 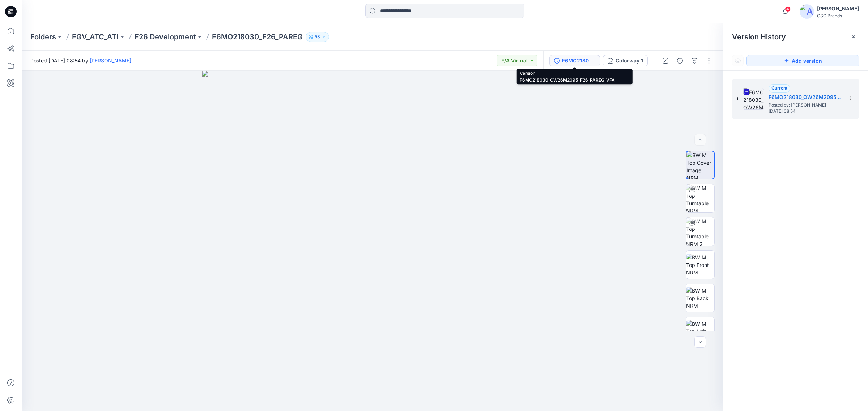 What do you see at coordinates (700, 165) in the screenshot?
I see `img: BW M Top Cover Image NRM` at bounding box center [700, 165].